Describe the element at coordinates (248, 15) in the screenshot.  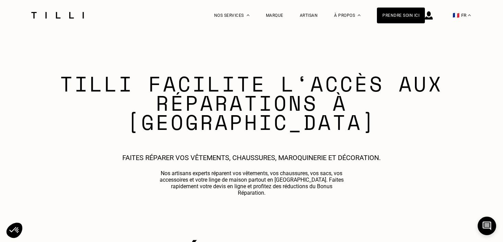
I see `img: Menu déroulant` at that location.